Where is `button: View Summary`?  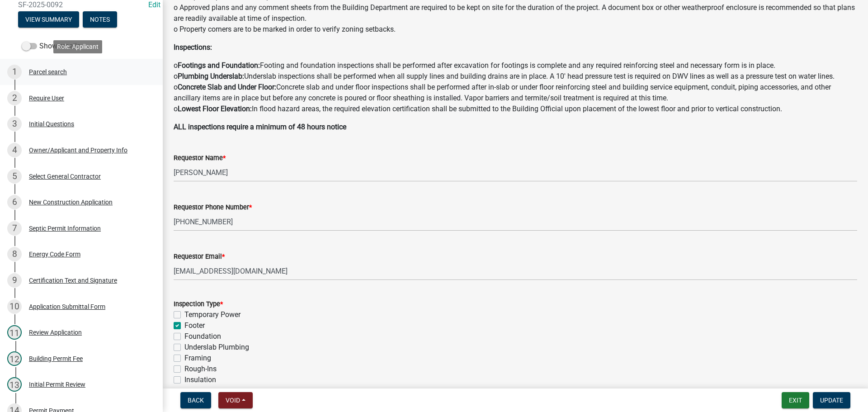 button: View Summary is located at coordinates (48, 20).